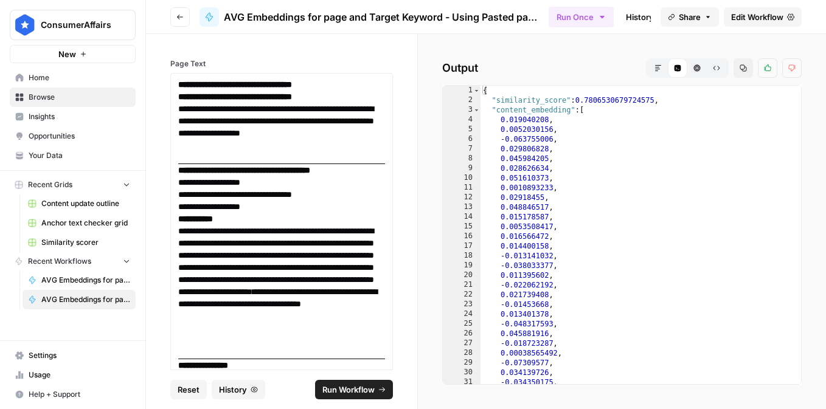  What do you see at coordinates (462, 314) in the screenshot?
I see `div: 24` at bounding box center [462, 314].